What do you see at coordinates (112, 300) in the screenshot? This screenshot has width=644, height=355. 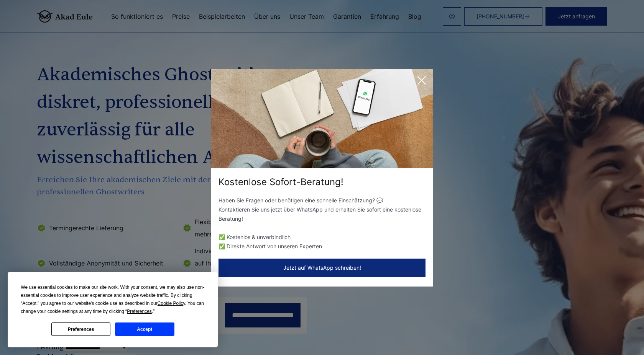 I see `div: We use essential cookies to make our site work. With your consent, we may also use non-essential ...` at bounding box center [112, 300].